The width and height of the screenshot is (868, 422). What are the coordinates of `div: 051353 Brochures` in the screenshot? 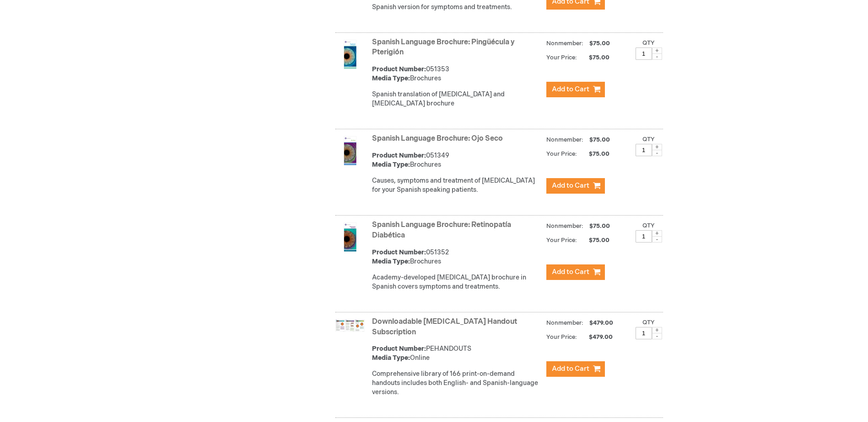 It's located at (456, 74).